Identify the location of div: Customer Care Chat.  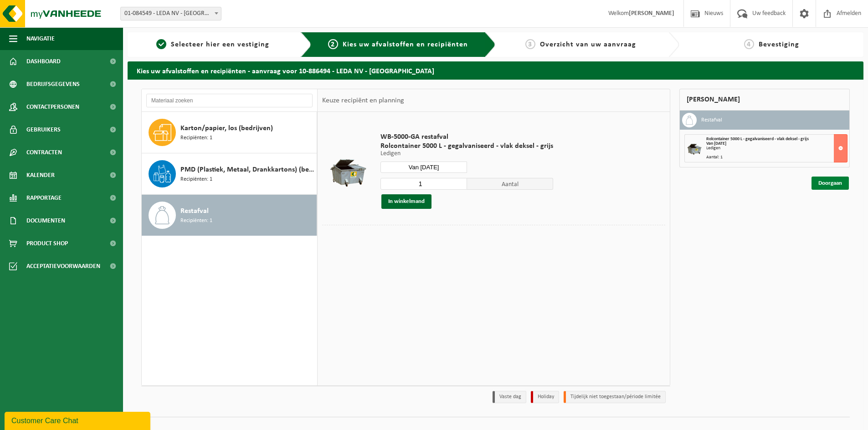
(73, 11).